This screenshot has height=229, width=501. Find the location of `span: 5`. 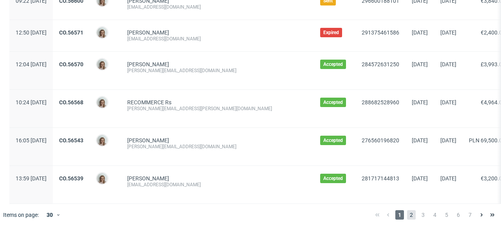

span: 5 is located at coordinates (447, 215).